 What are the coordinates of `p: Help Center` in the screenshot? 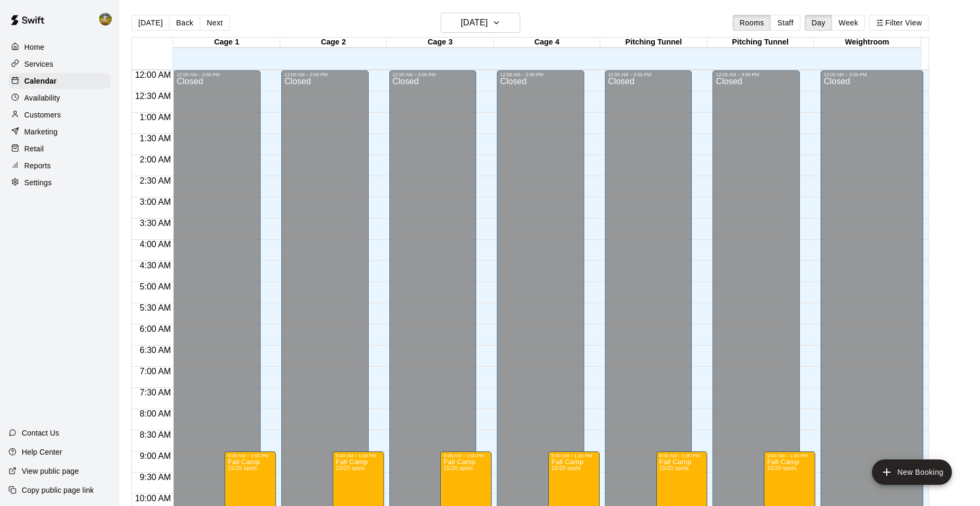 It's located at (42, 452).